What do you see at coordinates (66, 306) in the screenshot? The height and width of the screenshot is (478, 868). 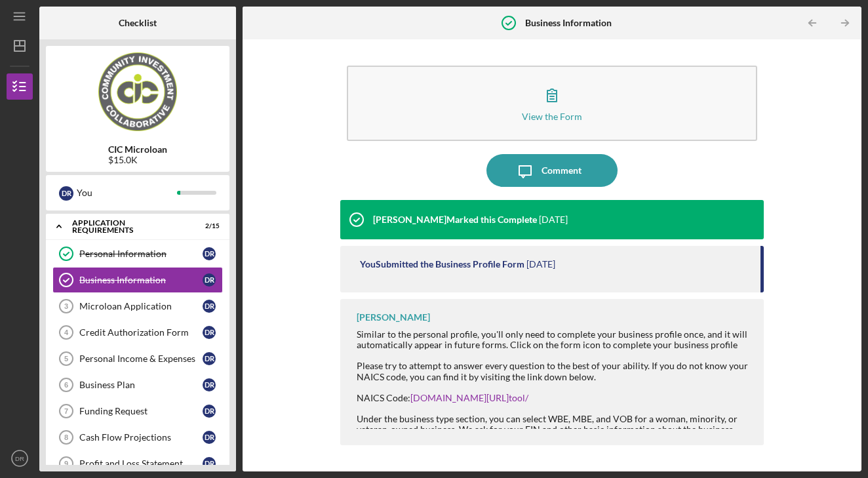 I see `tspan: 3` at bounding box center [66, 306].